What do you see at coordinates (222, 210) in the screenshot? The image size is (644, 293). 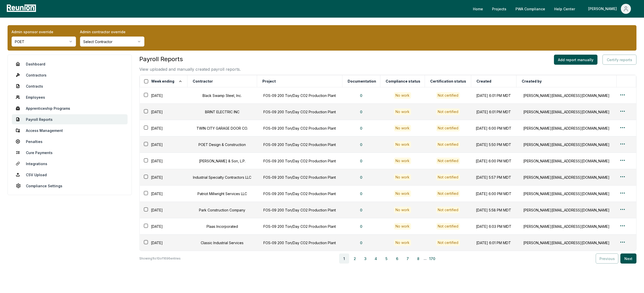 I see `td: Park Construction Company` at bounding box center [222, 210].